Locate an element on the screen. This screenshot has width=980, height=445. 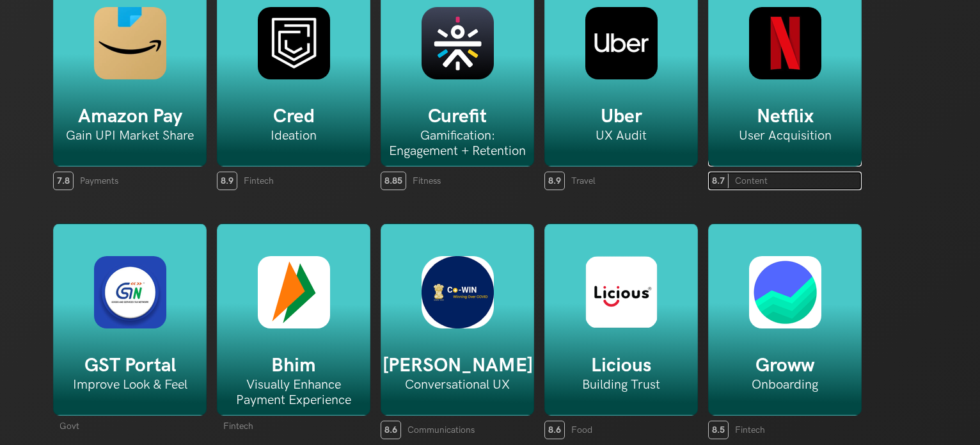
span: 7.8 is located at coordinates (64, 180).